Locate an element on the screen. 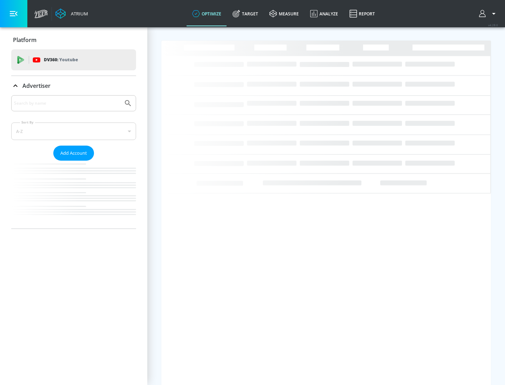  div: DV360: Youtube is located at coordinates (74, 60).